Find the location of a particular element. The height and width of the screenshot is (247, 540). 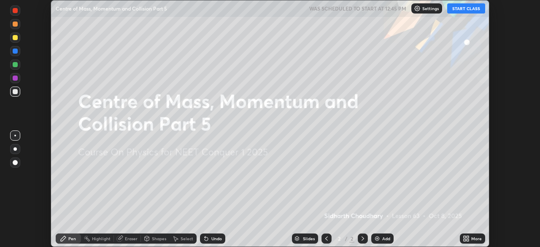

div: More is located at coordinates (476, 238).